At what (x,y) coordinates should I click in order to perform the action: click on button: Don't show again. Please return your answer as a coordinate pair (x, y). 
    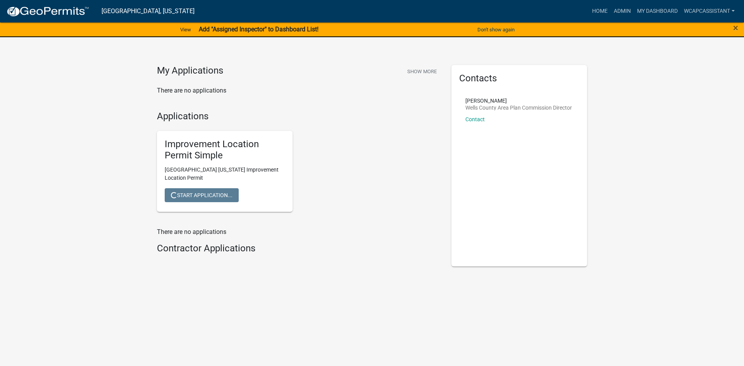
    Looking at the image, I should click on (496, 29).